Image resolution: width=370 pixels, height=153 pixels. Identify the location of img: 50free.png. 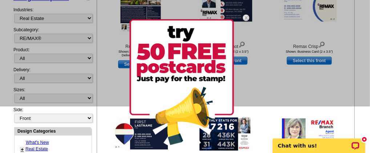
(182, 83).